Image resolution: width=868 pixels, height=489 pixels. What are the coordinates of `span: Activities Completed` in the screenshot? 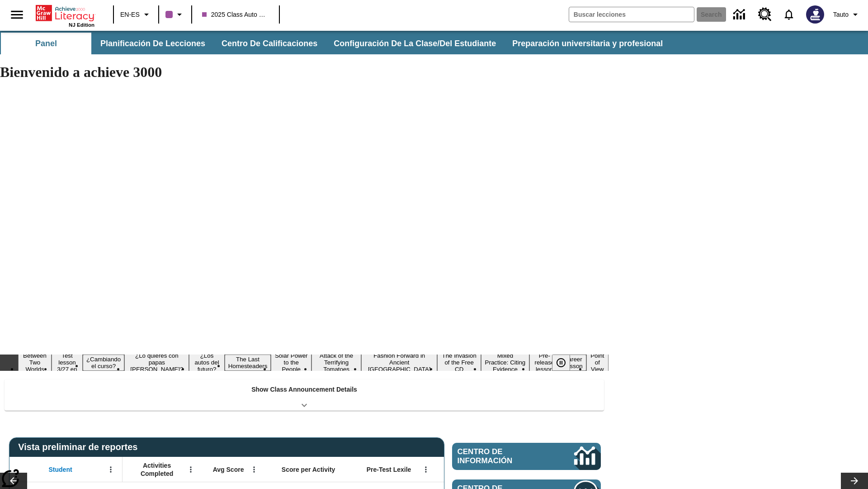 It's located at (157, 469).